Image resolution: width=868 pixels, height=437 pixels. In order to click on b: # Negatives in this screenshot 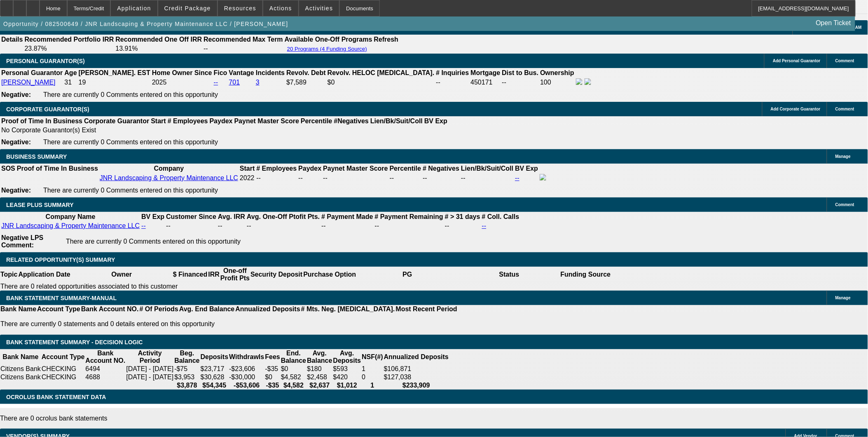, I will do `click(441, 168)`.